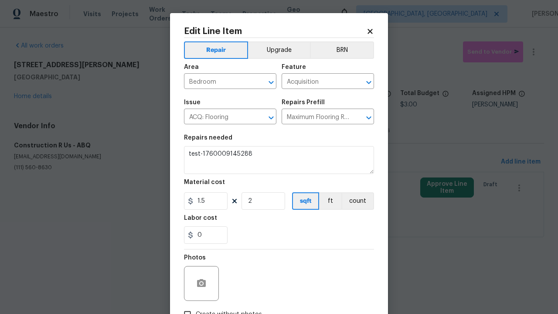 The height and width of the screenshot is (314, 558). Describe the element at coordinates (192, 102) in the screenshot. I see `h5: Issue` at that location.